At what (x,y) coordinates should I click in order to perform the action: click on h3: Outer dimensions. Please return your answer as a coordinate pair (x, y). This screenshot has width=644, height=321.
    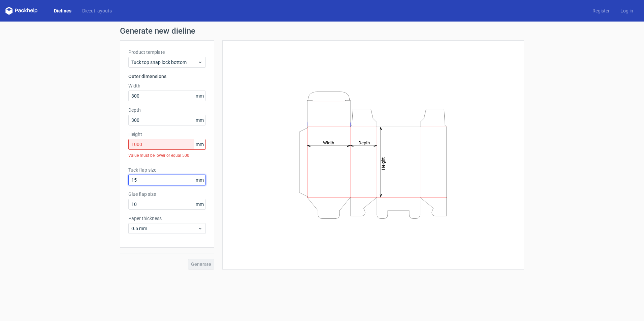
    Looking at the image, I should click on (167, 76).